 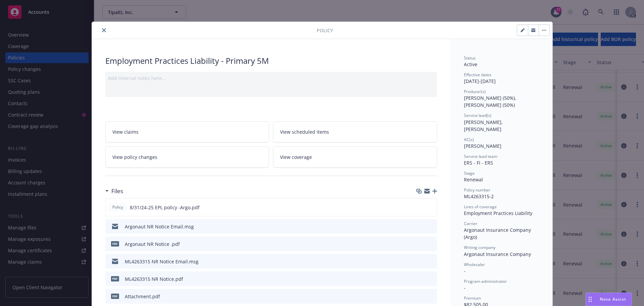 I want to click on span: Producer(s), so click(x=475, y=91).